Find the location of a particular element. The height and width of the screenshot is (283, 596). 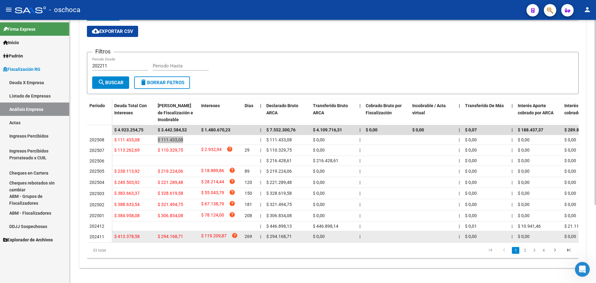

span: $ 238.113,92 is located at coordinates (127, 171).